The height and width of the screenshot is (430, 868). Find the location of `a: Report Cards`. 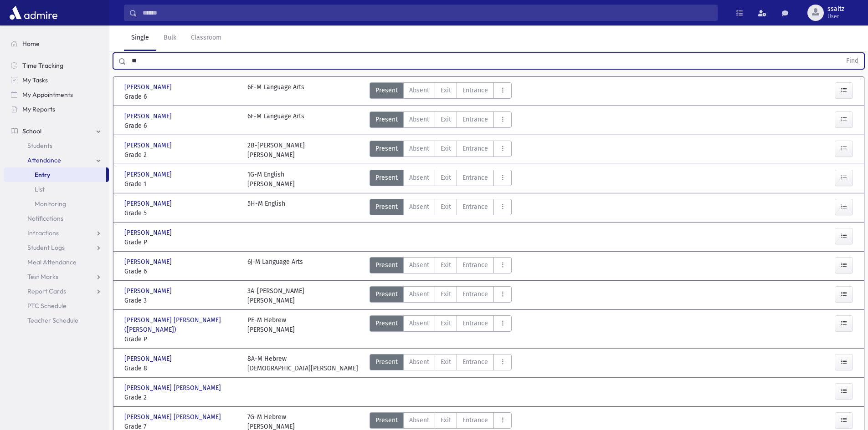

a: Report Cards is located at coordinates (56, 291).